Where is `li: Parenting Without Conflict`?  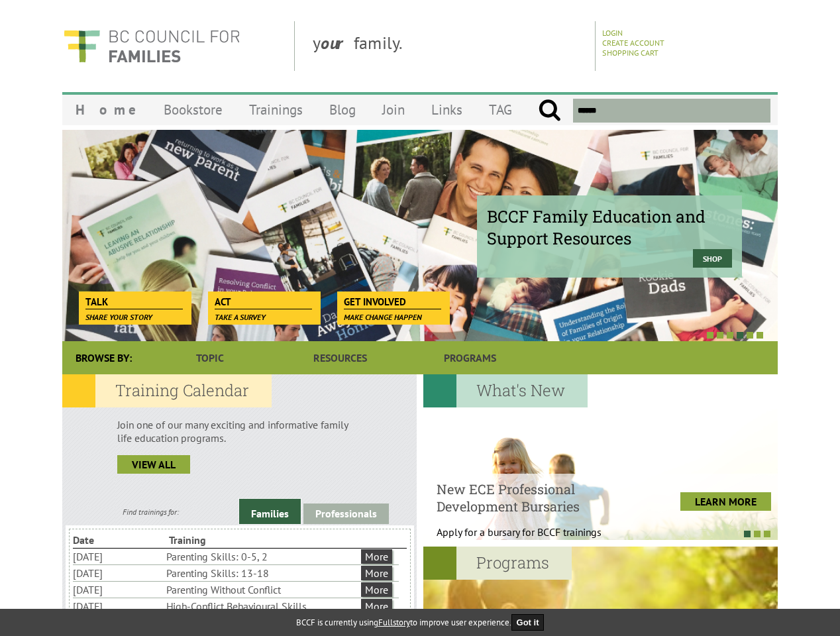
li: Parenting Without Conflict is located at coordinates (262, 590).